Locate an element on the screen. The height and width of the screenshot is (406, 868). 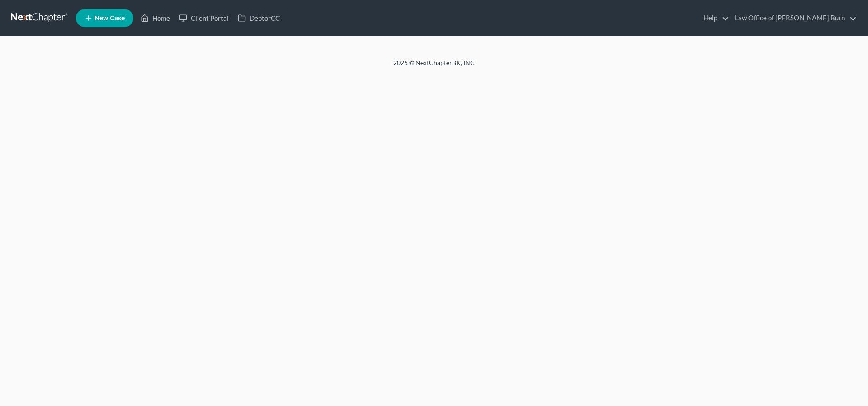
new-legal-case-button: New Case is located at coordinates (104, 18).